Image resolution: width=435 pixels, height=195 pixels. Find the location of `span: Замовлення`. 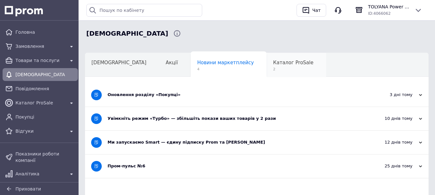

span: Замовлення is located at coordinates (40, 46).